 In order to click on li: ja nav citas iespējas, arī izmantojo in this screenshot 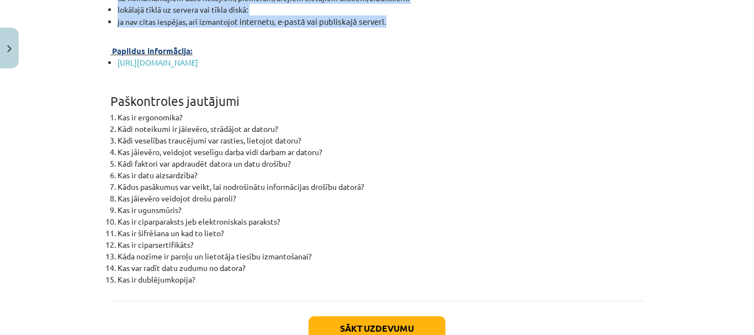, I will do `click(380, 22)`.